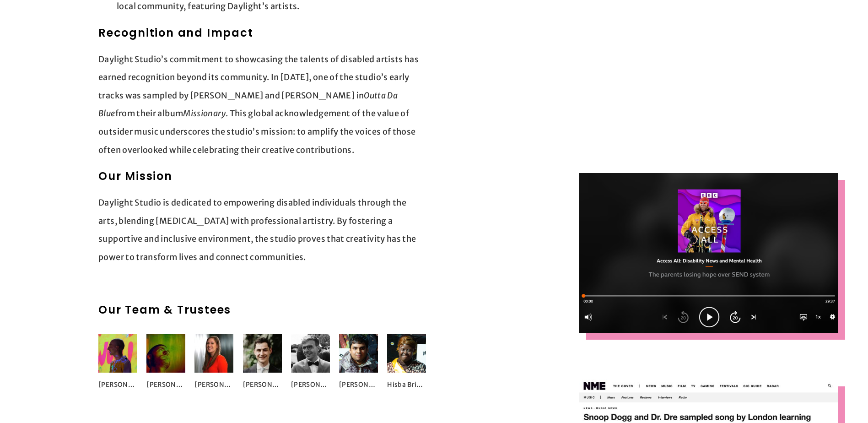  Describe the element at coordinates (118, 353) in the screenshot. I see `img: Jack Daley` at that location.